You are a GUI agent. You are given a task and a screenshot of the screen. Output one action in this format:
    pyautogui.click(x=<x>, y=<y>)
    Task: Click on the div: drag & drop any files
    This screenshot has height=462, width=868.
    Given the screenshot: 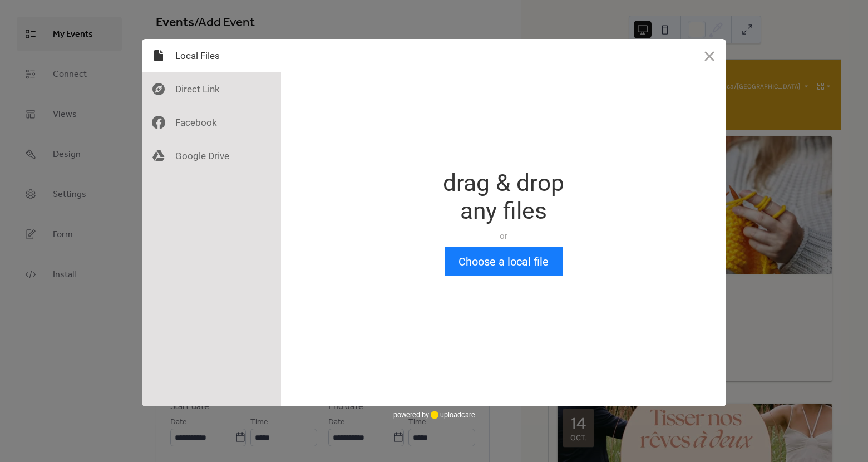 What is the action you would take?
    pyautogui.click(x=503, y=197)
    